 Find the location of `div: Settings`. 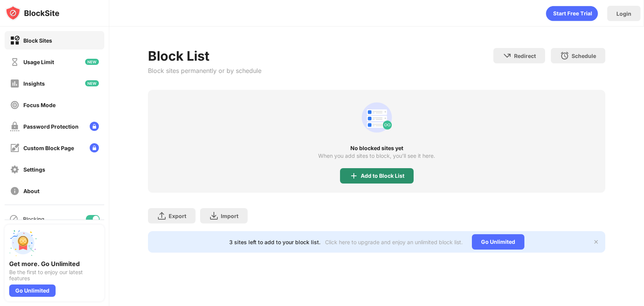

div: Settings is located at coordinates (34, 169).